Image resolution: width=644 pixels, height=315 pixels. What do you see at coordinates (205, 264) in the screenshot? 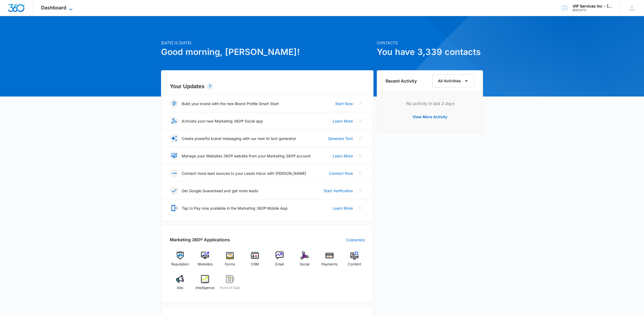
I see `span: Websites` at bounding box center [205, 264].